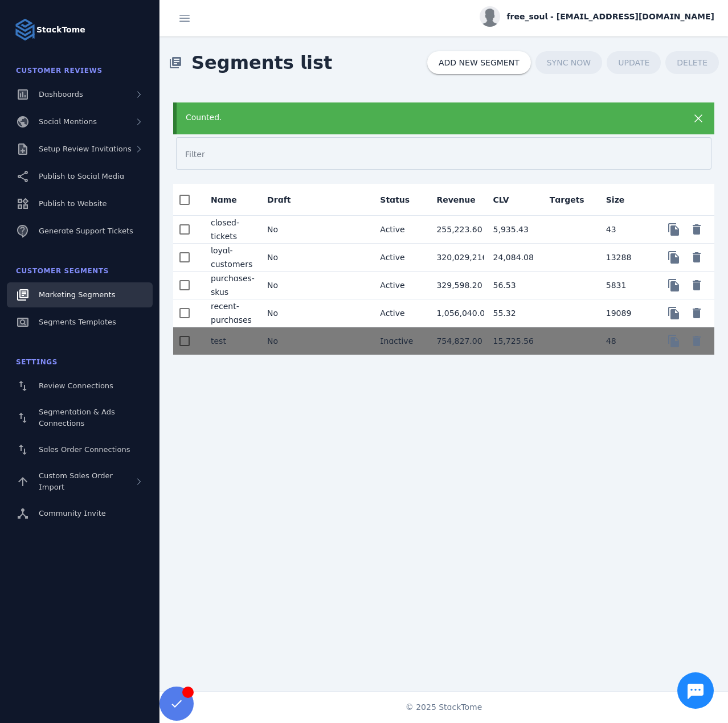 Image resolution: width=728 pixels, height=723 pixels. I want to click on mat-cell: 5831, so click(625, 286).